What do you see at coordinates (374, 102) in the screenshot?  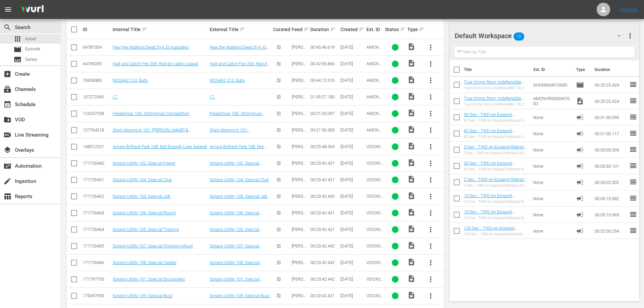 I see `span: AMCNFL0000005324TV` at bounding box center [374, 102].